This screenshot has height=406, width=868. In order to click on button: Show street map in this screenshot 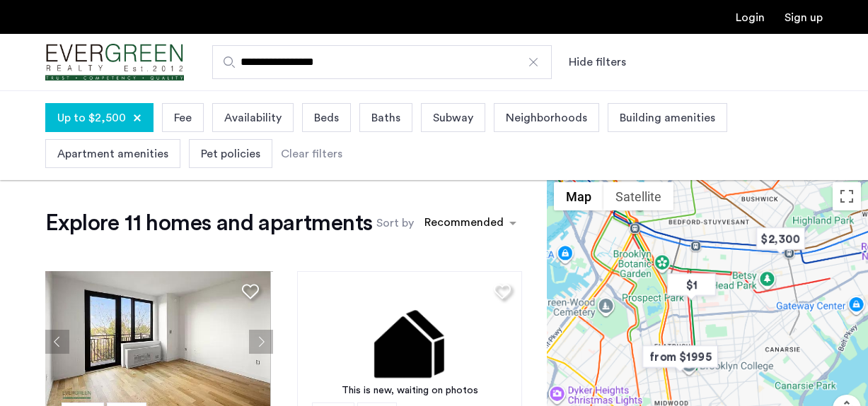, I will do `click(578, 196)`.